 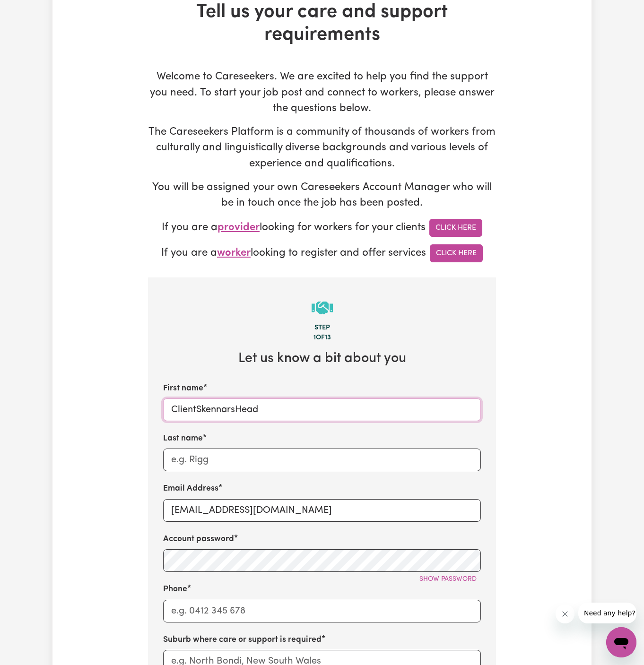 I want to click on span: worker, so click(x=233, y=253).